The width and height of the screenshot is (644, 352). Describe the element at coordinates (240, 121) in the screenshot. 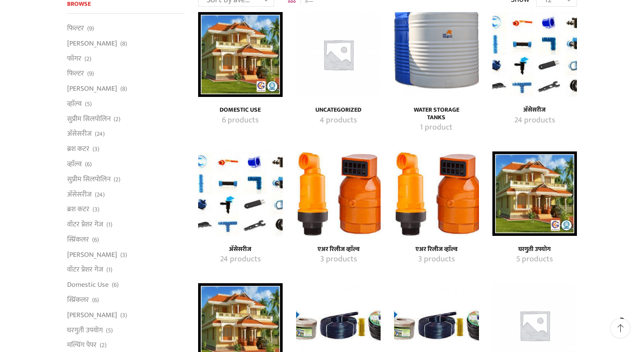

I see `mark: 6 products` at that location.